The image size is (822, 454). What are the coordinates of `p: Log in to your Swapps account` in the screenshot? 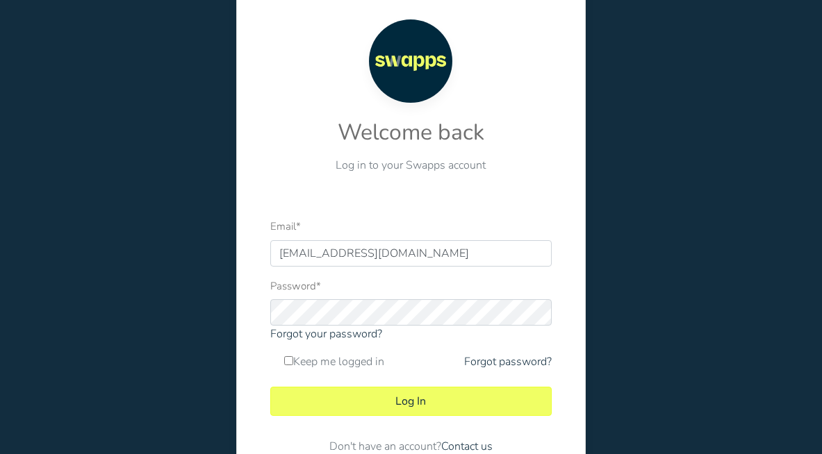 It's located at (411, 165).